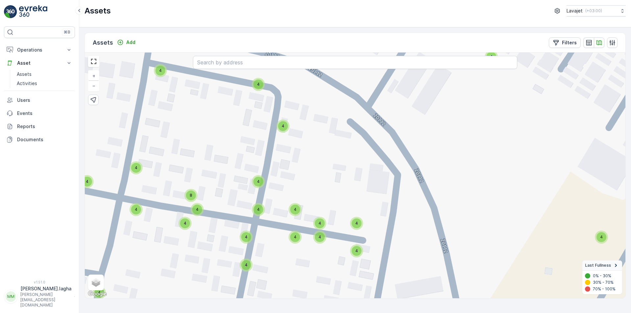 The width and height of the screenshot is (631, 313). I want to click on a: Layers, so click(96, 282).